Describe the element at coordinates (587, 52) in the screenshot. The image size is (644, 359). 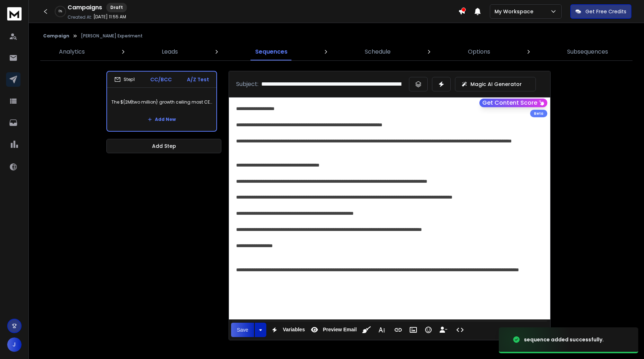
I see `p: Subsequences` at that location.